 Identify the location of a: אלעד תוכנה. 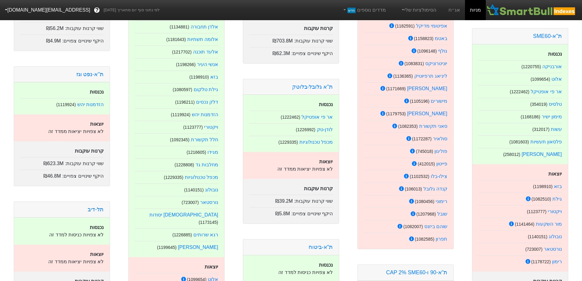
(206, 52).